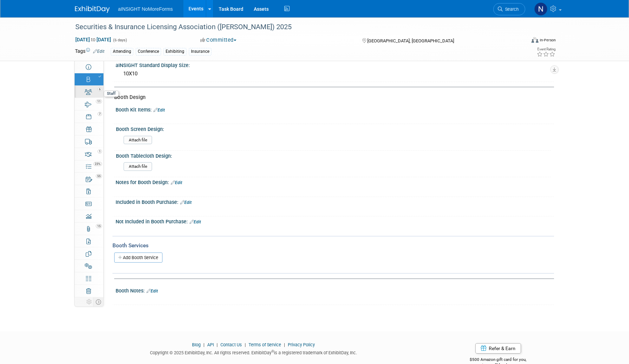 The width and height of the screenshot is (629, 364). What do you see at coordinates (335, 220) in the screenshot?
I see `div: Not Included in Booth Purchase:` at bounding box center [335, 220].